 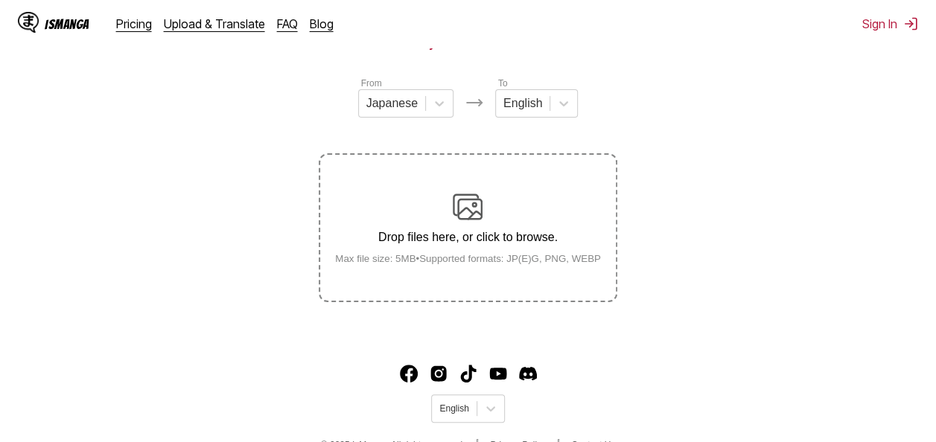 I want to click on img: IsManga TikTok, so click(x=468, y=374).